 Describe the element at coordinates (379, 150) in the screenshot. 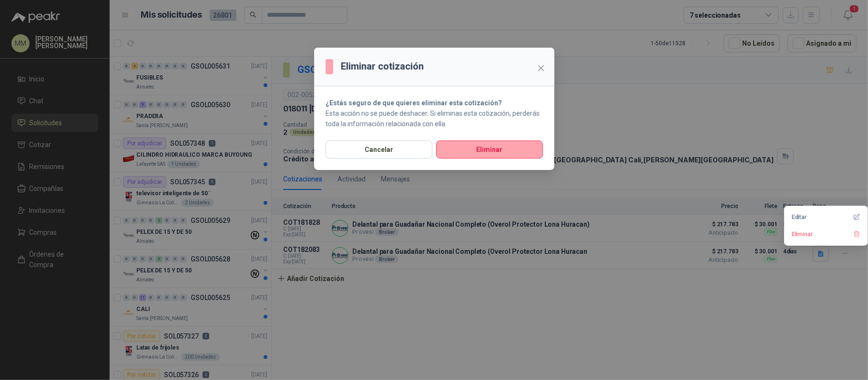

I see `button: Cancelar` at that location.